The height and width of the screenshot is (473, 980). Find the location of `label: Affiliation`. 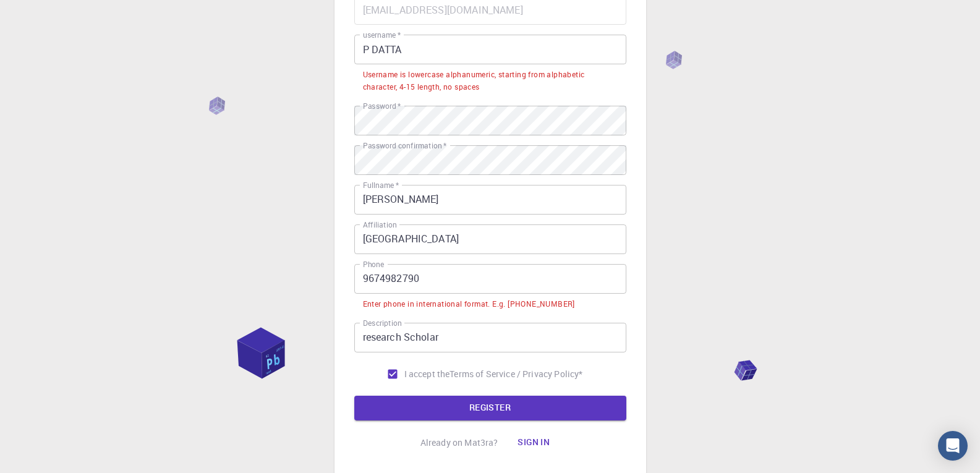

label: Affiliation is located at coordinates (380, 224).